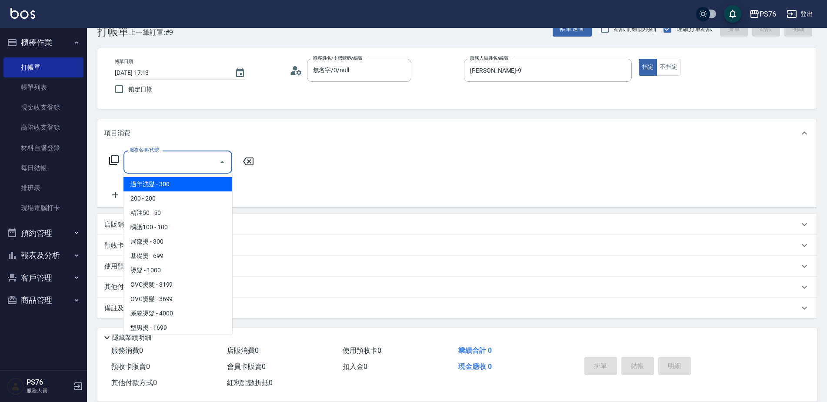  I want to click on a: 現場電腦打卡, so click(43, 208).